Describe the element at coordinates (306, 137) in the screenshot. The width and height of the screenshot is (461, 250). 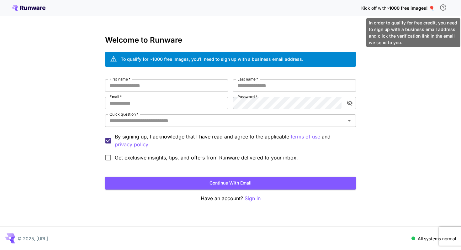
I see `p: terms of use` at that location.